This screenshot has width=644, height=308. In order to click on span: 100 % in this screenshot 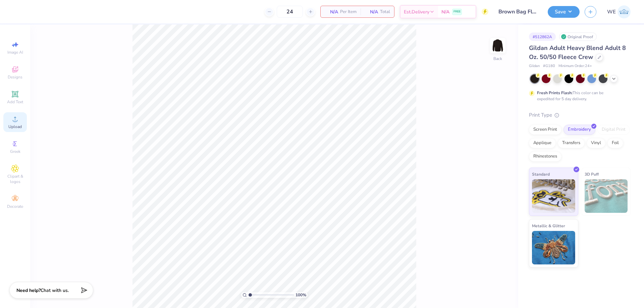, I will do `click(301, 295)`.